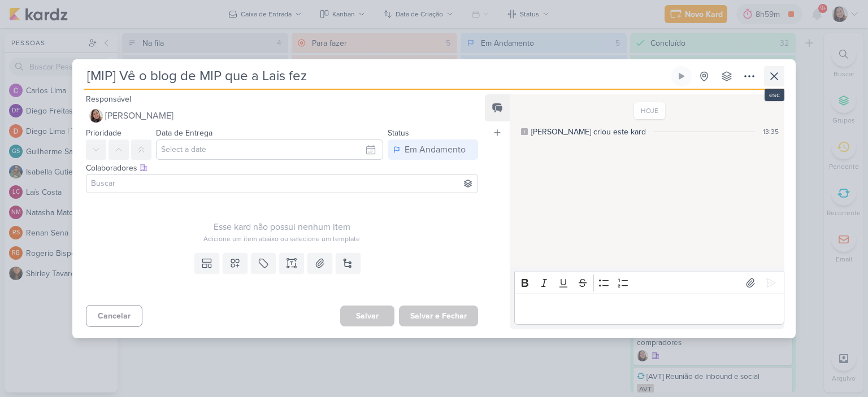  I want to click on div: 13:35, so click(771, 131).